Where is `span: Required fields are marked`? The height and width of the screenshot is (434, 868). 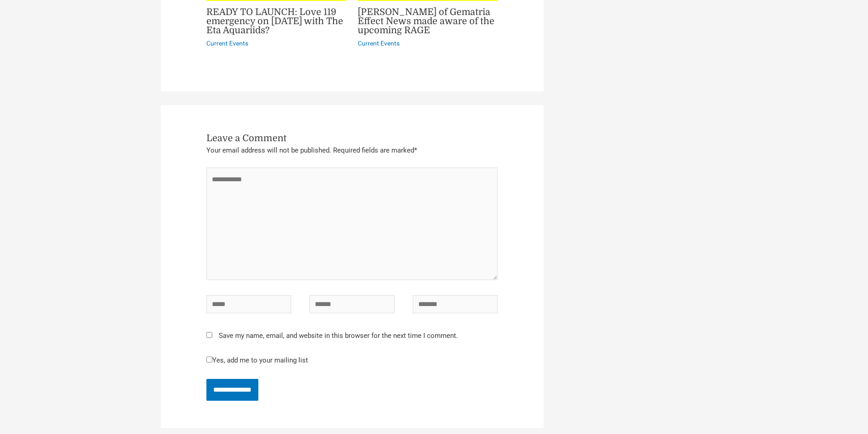
span: Required fields are marked is located at coordinates (375, 151).